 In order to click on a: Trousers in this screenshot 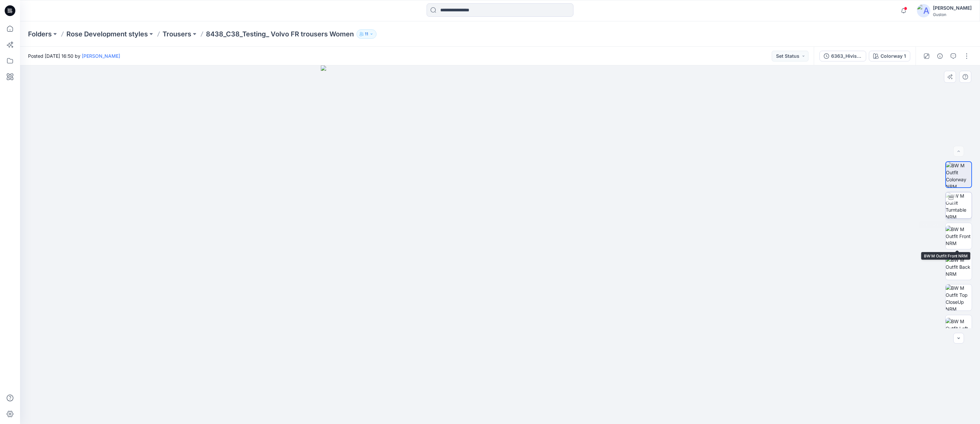, I will do `click(177, 34)`.